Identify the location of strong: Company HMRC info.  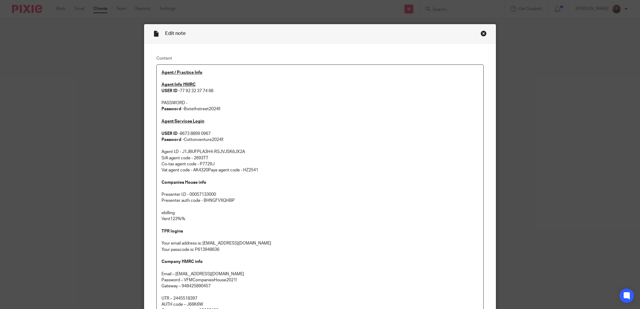
(182, 262).